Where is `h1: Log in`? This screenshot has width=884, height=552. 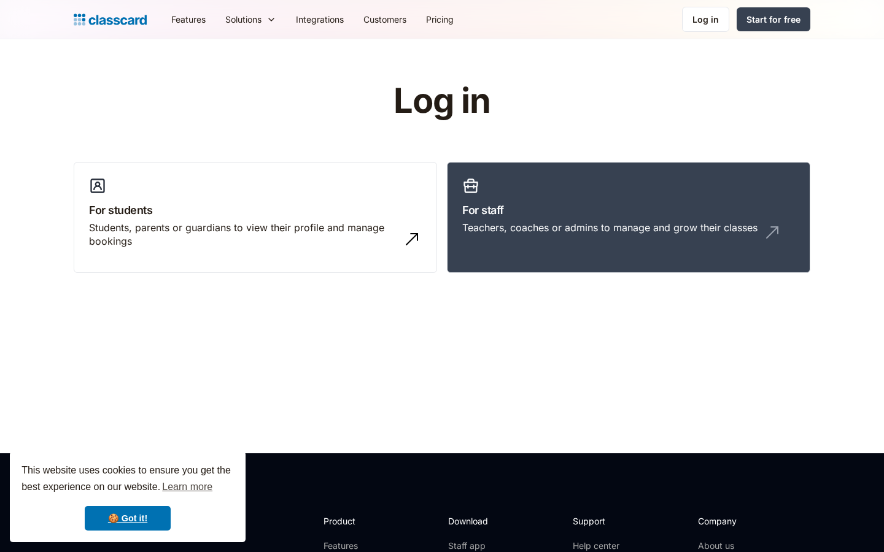 h1: Log in is located at coordinates (442, 101).